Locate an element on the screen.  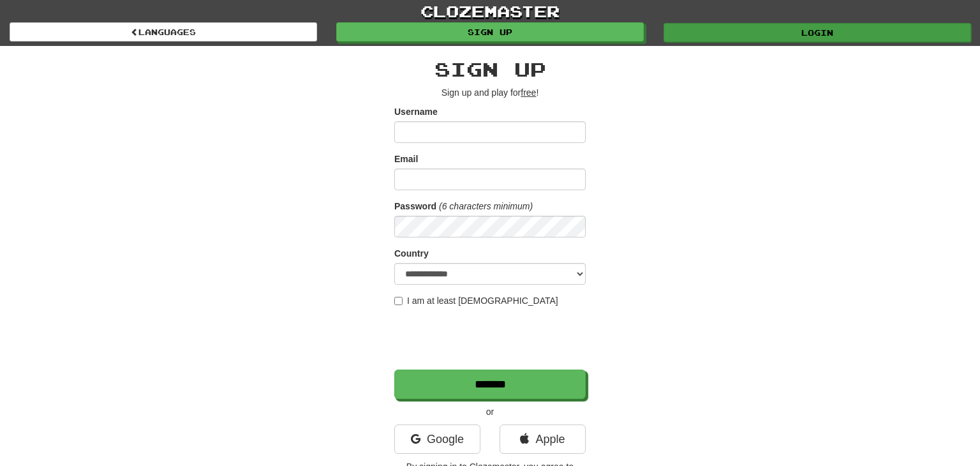
p: Sign up and play for ! is located at coordinates (490, 92).